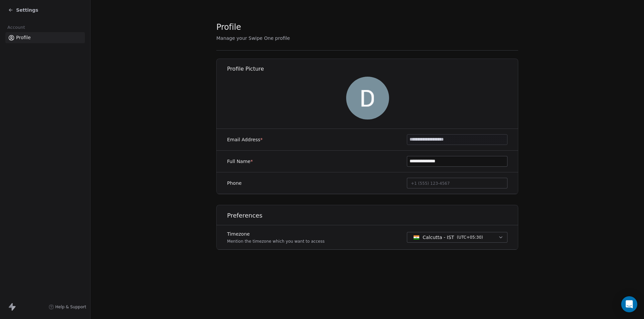 Image resolution: width=644 pixels, height=319 pixels. Describe the element at coordinates (16, 27) in the screenshot. I see `span: Account` at that location.